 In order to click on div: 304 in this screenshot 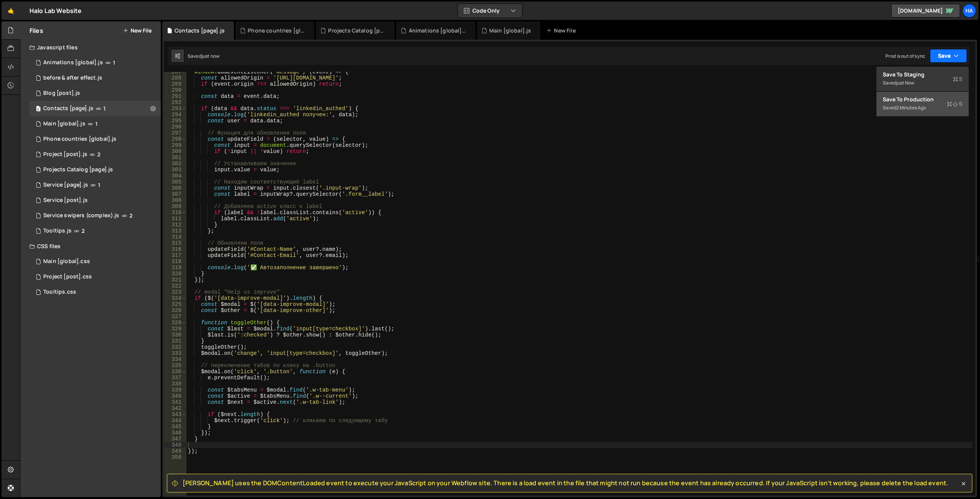, I will do `click(175, 176)`.